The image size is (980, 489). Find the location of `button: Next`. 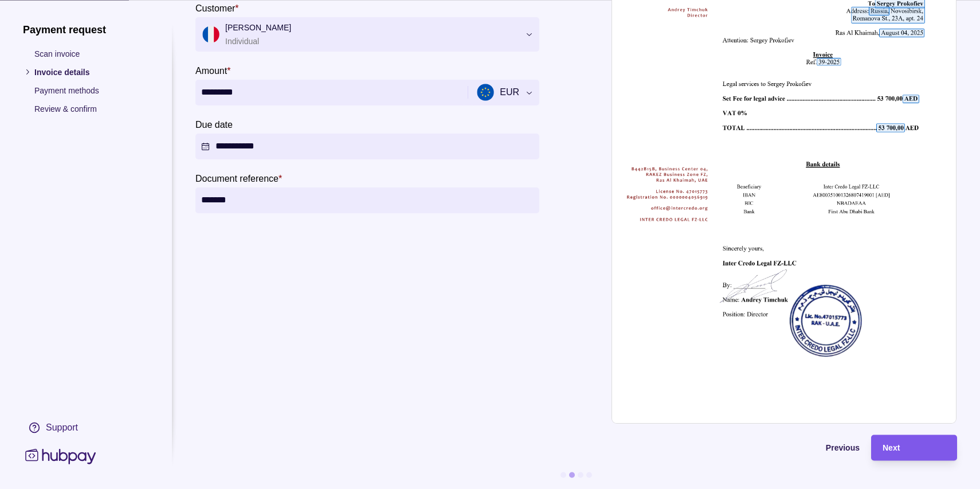

button: Next is located at coordinates (914, 447).